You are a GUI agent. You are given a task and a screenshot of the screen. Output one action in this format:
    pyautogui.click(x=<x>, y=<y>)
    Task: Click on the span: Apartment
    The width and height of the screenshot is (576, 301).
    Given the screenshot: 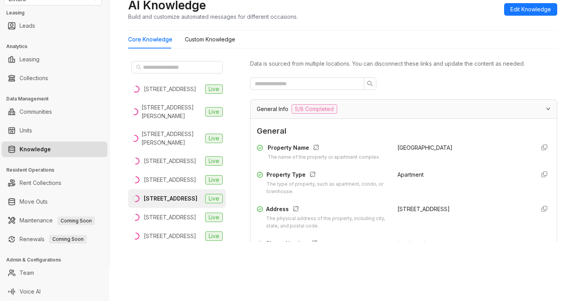 What is the action you would take?
    pyautogui.click(x=410, y=174)
    